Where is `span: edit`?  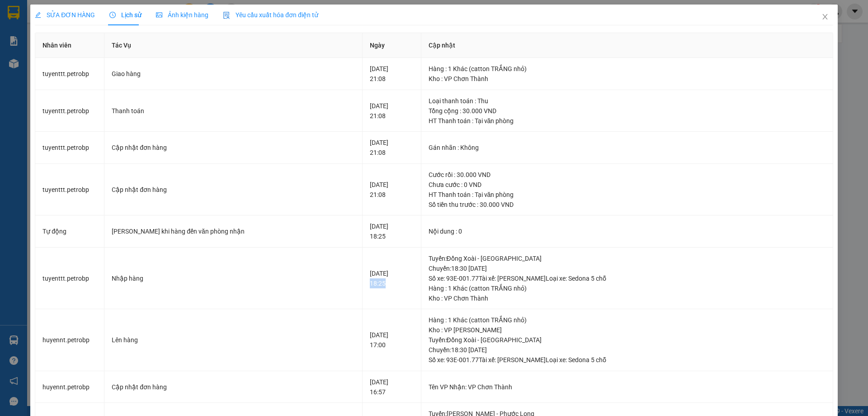 span: edit is located at coordinates (38, 15).